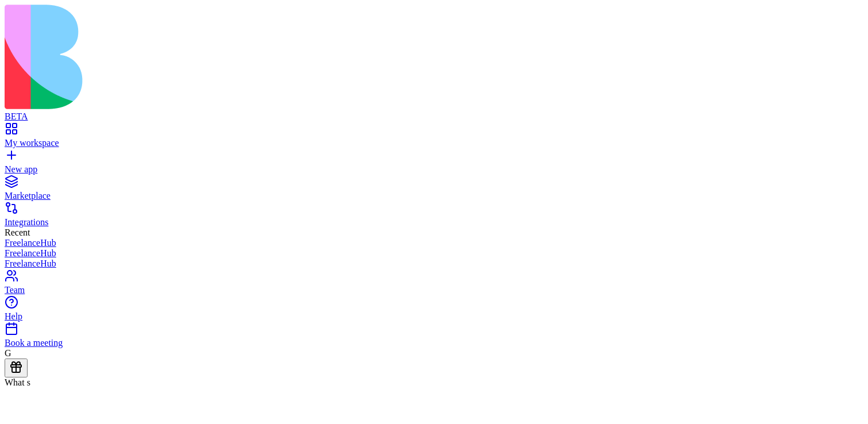 This screenshot has height=424, width=868. I want to click on span: Recent, so click(17, 232).